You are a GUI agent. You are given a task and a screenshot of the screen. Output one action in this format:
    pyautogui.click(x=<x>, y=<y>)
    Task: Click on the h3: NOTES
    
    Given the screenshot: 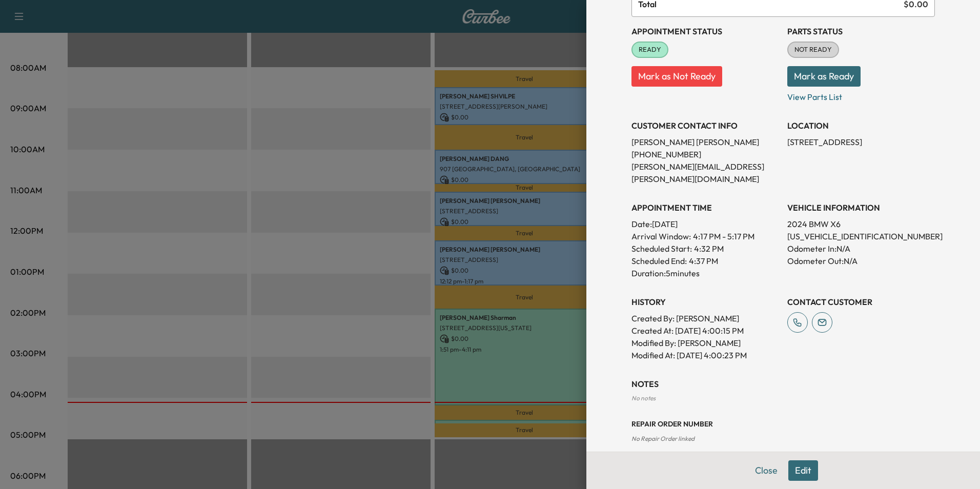 What is the action you would take?
    pyautogui.click(x=783, y=384)
    